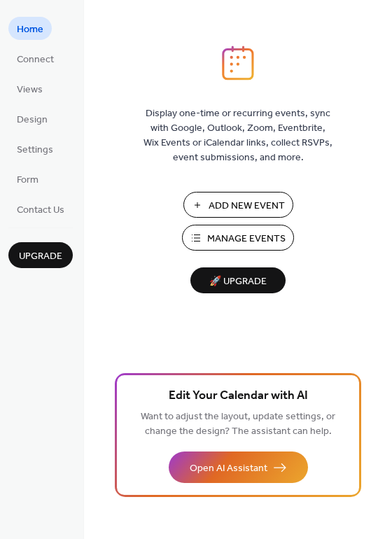  Describe the element at coordinates (35, 59) in the screenshot. I see `span: Connect` at that location.